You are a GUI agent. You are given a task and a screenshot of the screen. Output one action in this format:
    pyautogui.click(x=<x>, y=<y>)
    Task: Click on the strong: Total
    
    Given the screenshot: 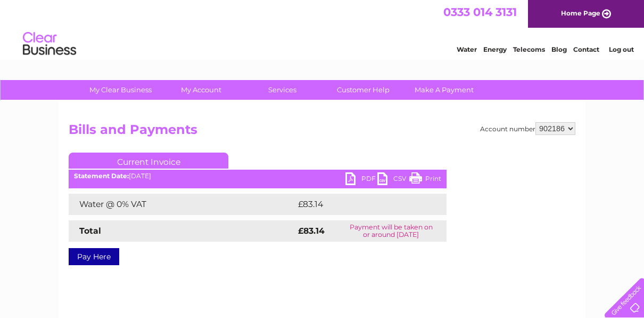 What is the action you would take?
    pyautogui.click(x=90, y=230)
    